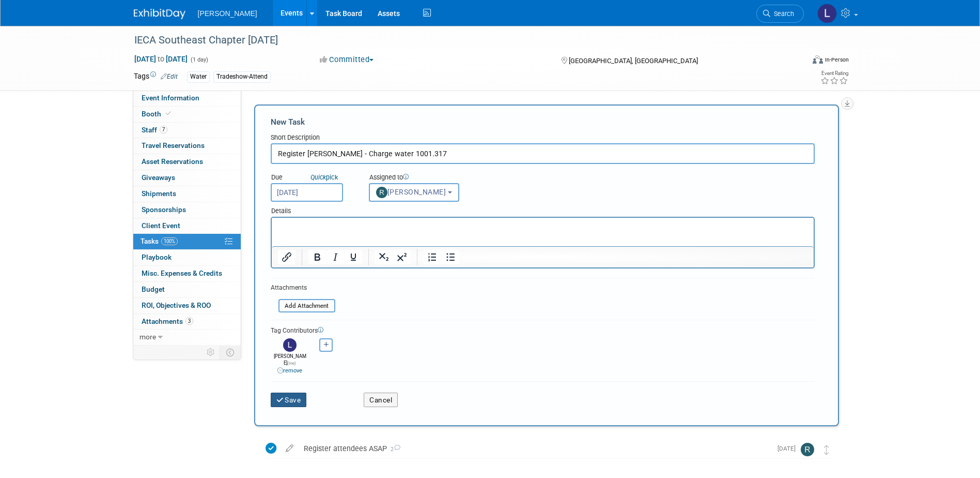  What do you see at coordinates (169, 77) in the screenshot?
I see `a: Edit` at bounding box center [169, 77].